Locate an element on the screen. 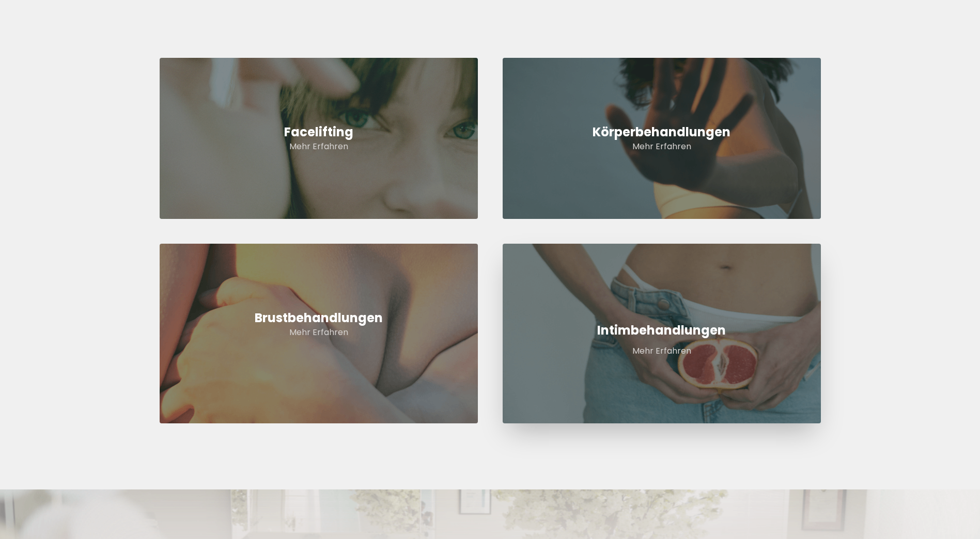 The width and height of the screenshot is (980, 539). h5: Intimbehandlungen is located at coordinates (661, 330).